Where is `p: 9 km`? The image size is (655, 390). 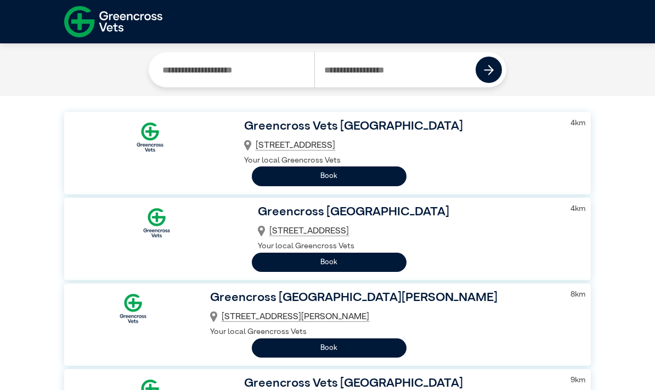
p: 9 km is located at coordinates (578, 380).